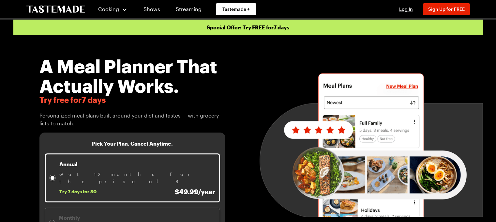 The width and height of the screenshot is (496, 222). Describe the element at coordinates (236, 9) in the screenshot. I see `a: Tastemade +` at that location.